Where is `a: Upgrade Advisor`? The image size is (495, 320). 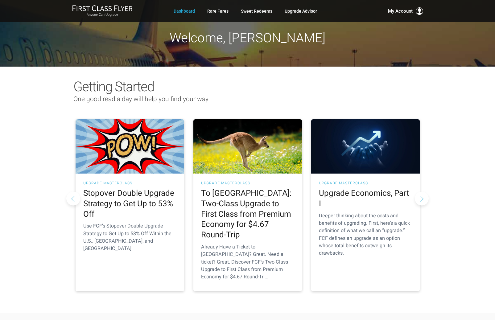 a: Upgrade Advisor is located at coordinates (301, 11).